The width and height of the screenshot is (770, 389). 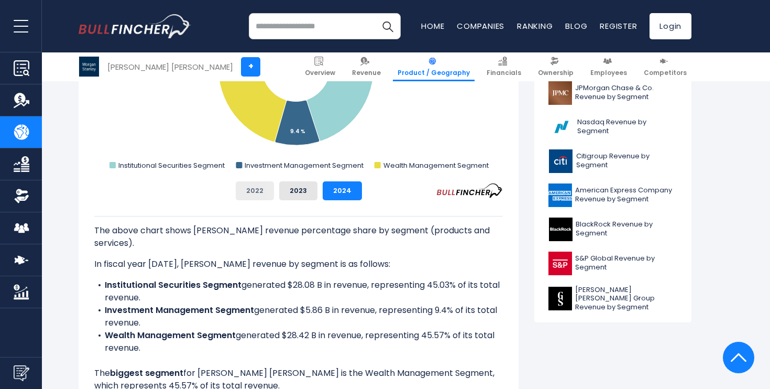 What do you see at coordinates (147, 372) in the screenshot?
I see `b: biggest segment` at bounding box center [147, 372].